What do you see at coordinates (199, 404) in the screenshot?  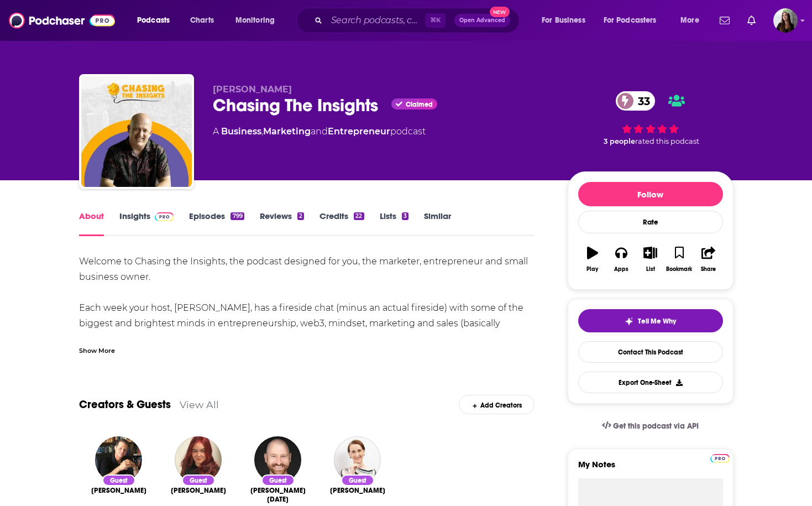 I see `a: View All` at bounding box center [199, 404].